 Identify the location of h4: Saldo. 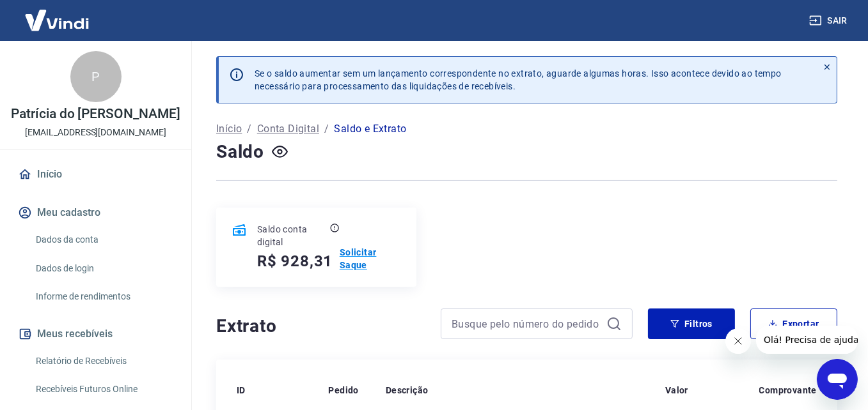
(240, 152).